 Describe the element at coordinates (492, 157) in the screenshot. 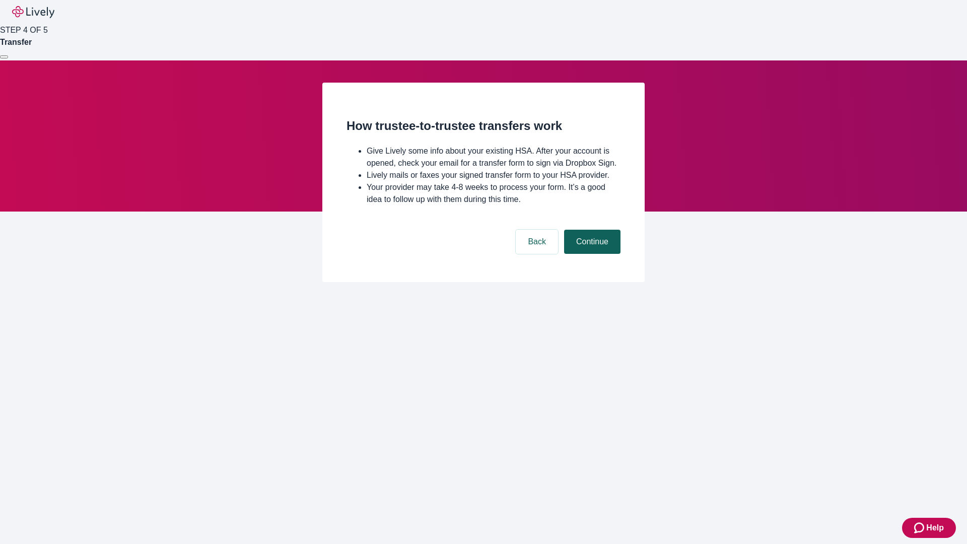

I see `span: Give Lively some info about your existing HSA. After your account is opened, check your email for...` at that location.